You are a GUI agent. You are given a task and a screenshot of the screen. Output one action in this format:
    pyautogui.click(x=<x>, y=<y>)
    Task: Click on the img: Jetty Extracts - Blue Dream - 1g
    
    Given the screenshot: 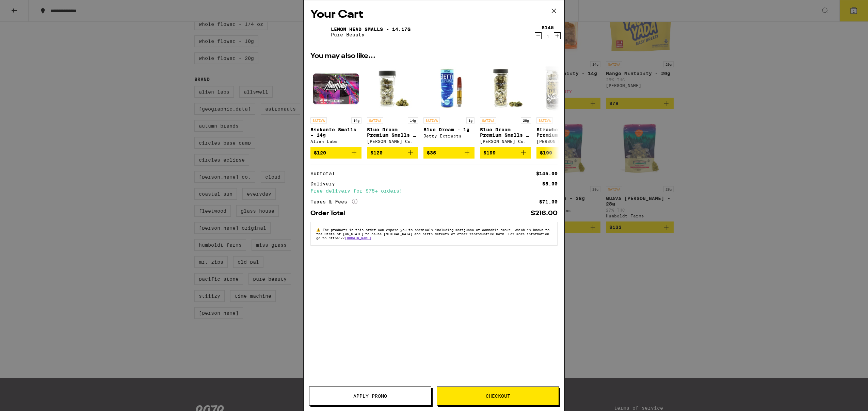 What is the action you would take?
    pyautogui.click(x=449, y=88)
    